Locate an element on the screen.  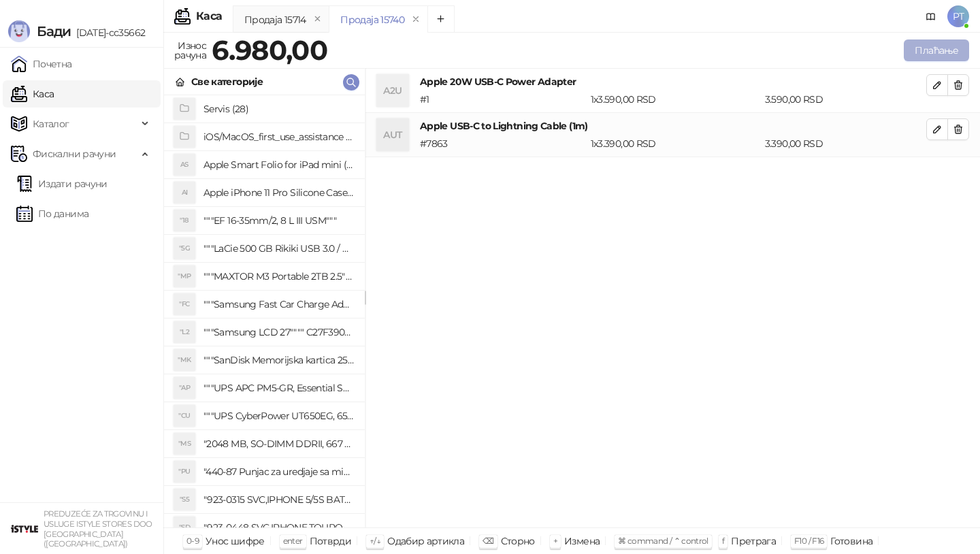
div: "CU is located at coordinates (184, 416).